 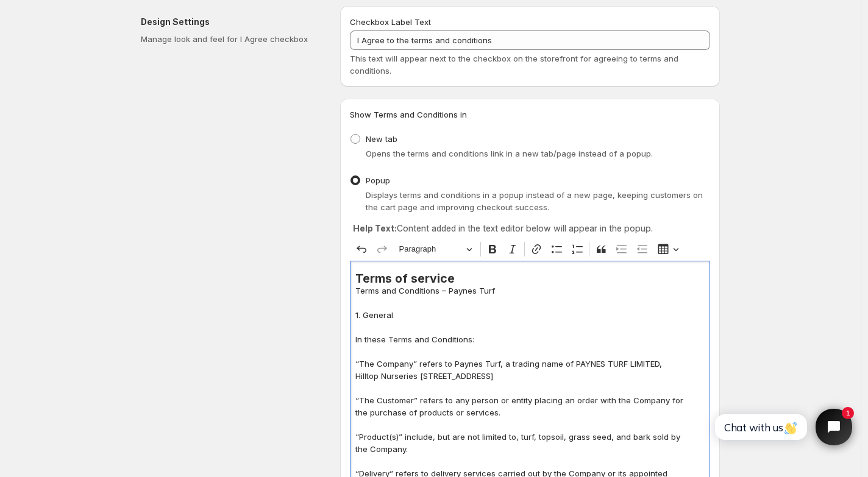 I want to click on span: Chat with us, so click(x=59, y=29).